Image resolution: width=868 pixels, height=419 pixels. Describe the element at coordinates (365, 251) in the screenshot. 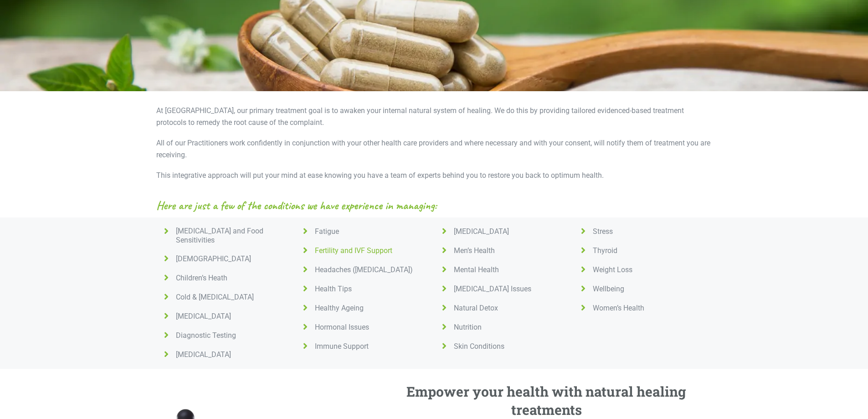

I see `a: Fertility and IVF Support` at that location.